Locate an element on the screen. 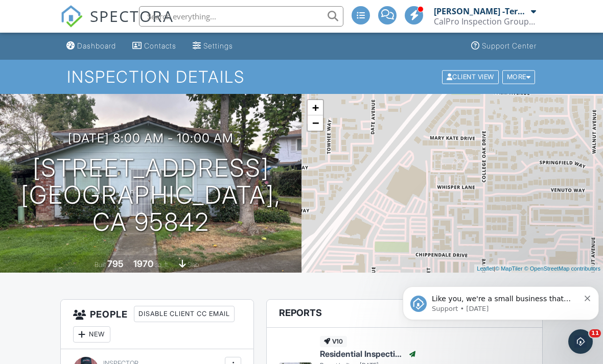 This screenshot has width=603, height=364. a: Zoom in is located at coordinates (315, 108).